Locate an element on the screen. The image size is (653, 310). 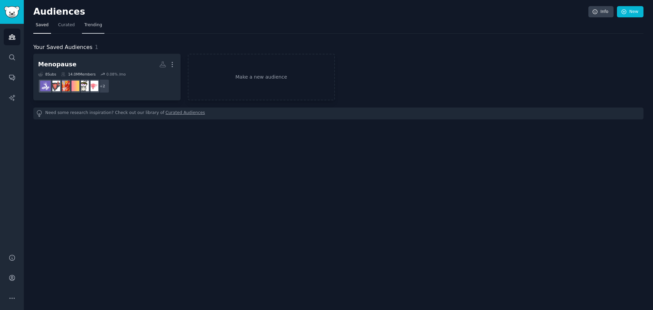
a: Curated Audiences is located at coordinates (185, 113).